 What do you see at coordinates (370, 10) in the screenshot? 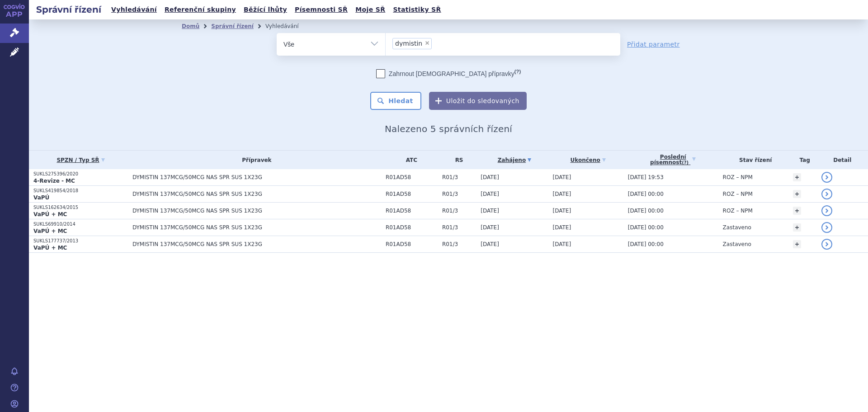
I see `a: Moje SŘ` at bounding box center [370, 10].